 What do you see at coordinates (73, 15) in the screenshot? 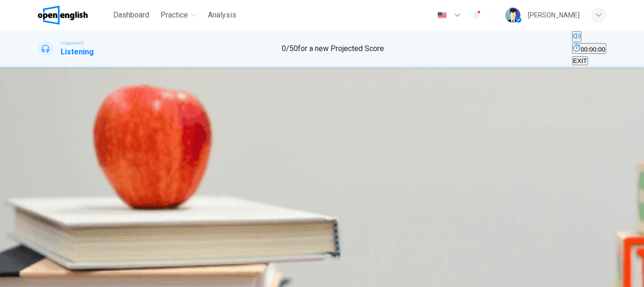
I see `a: OpenEnglish logo` at bounding box center [73, 15].